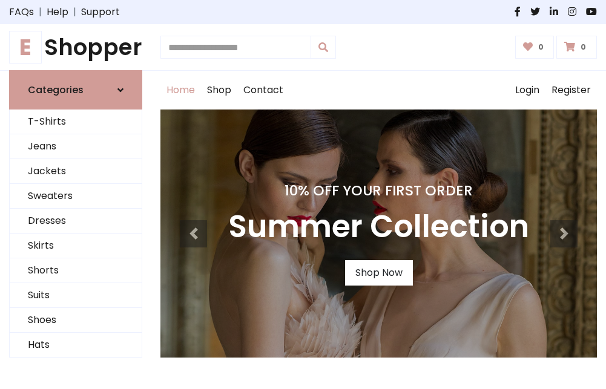 This screenshot has height=389, width=606. Describe the element at coordinates (180, 90) in the screenshot. I see `a: Home` at that location.